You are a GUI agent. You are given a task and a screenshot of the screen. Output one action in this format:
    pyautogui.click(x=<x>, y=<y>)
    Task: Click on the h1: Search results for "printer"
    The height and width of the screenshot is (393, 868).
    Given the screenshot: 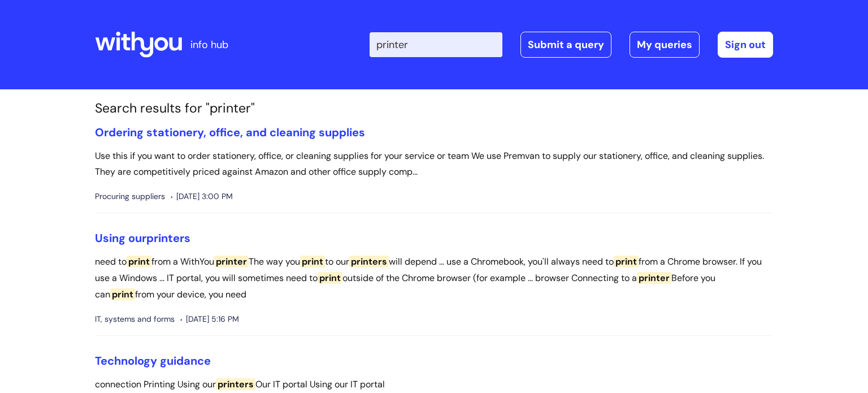 What is the action you would take?
    pyautogui.click(x=434, y=109)
    